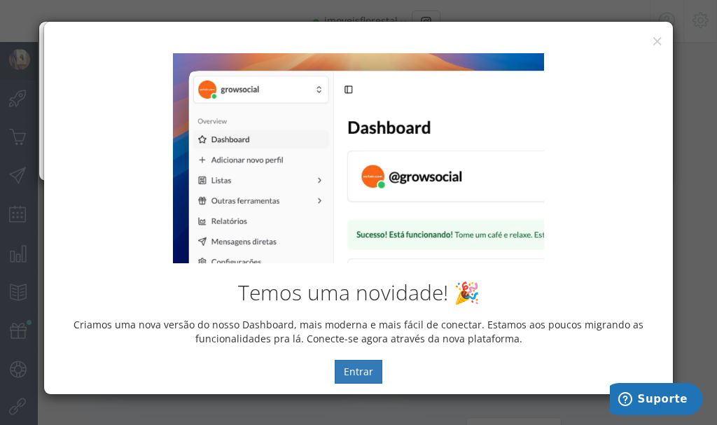  Describe the element at coordinates (358, 292) in the screenshot. I see `h2: Temos uma novidade! 🎉` at that location.